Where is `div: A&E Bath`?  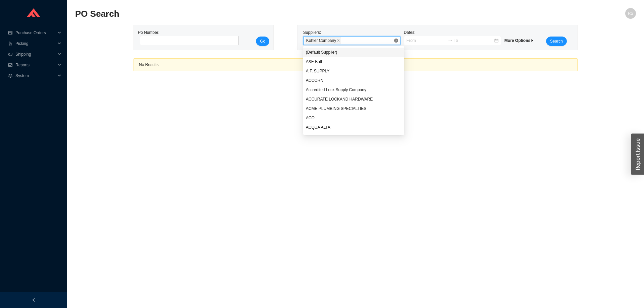
div: A&E Bath is located at coordinates (354, 62).